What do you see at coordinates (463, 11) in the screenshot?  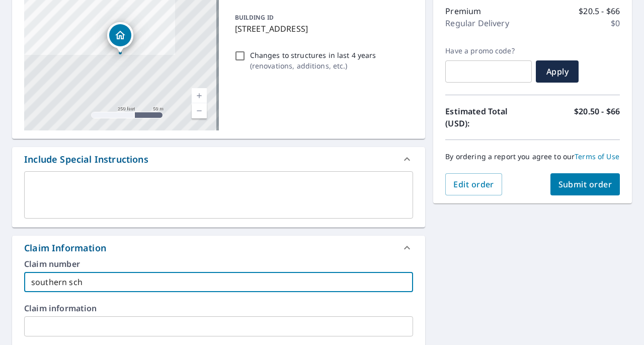 I see `p: Premium` at bounding box center [463, 11].